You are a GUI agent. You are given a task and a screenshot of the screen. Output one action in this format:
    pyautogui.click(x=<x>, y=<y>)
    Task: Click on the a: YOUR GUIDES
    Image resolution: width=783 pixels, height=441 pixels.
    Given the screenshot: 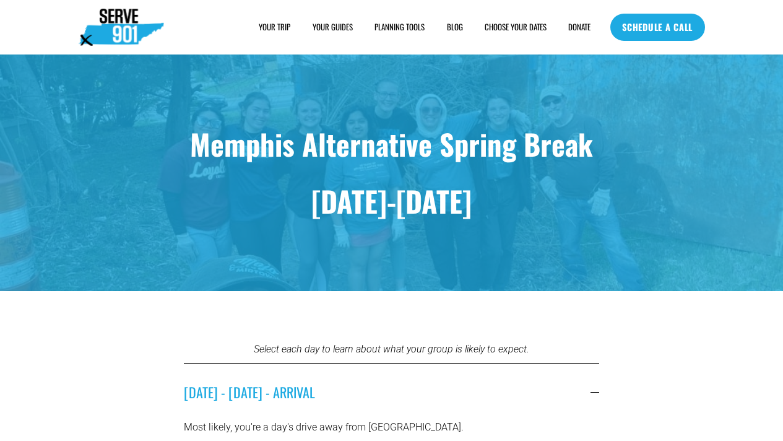 What is the action you would take?
    pyautogui.click(x=332, y=27)
    